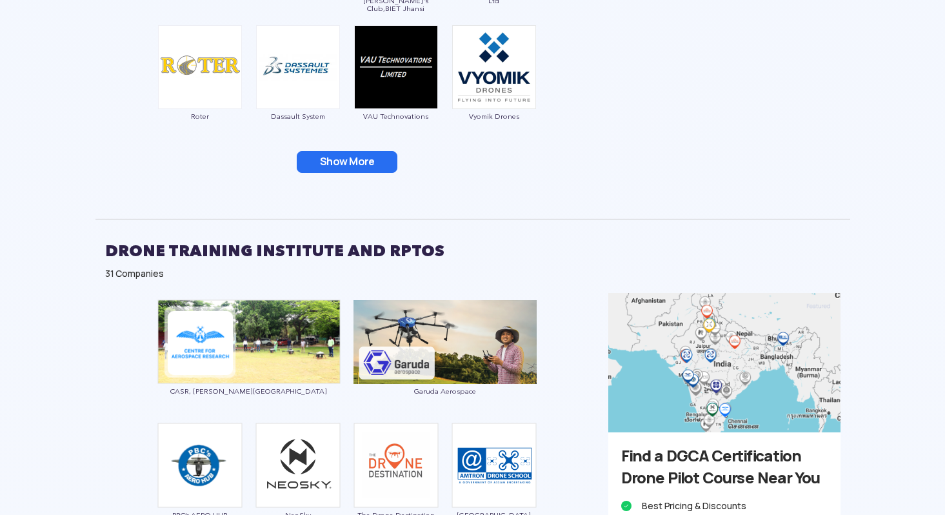  Describe the element at coordinates (494, 465) in the screenshot. I see `img: ic_amtron.png` at that location.